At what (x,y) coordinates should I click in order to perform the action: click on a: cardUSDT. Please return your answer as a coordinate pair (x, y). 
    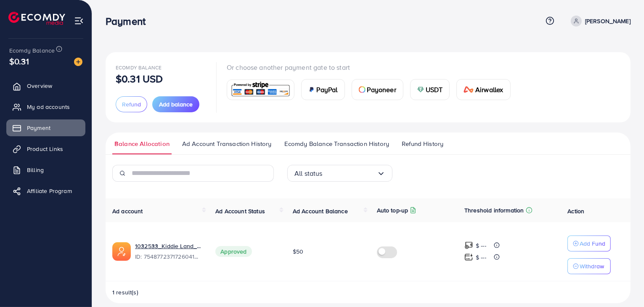
    Looking at the image, I should click on (430, 90).